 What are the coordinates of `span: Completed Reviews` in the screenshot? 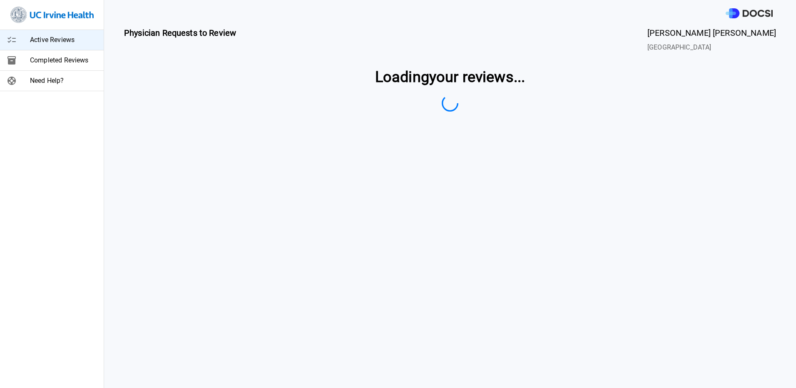 It's located at (63, 60).